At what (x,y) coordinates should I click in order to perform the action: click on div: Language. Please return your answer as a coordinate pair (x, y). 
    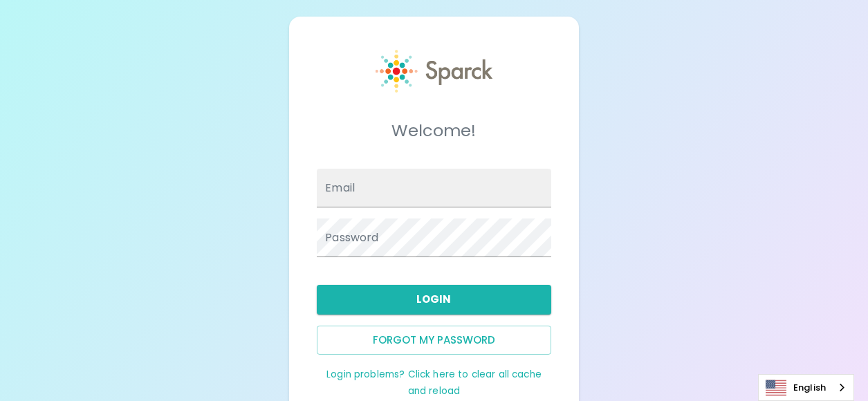
    Looking at the image, I should click on (806, 387).